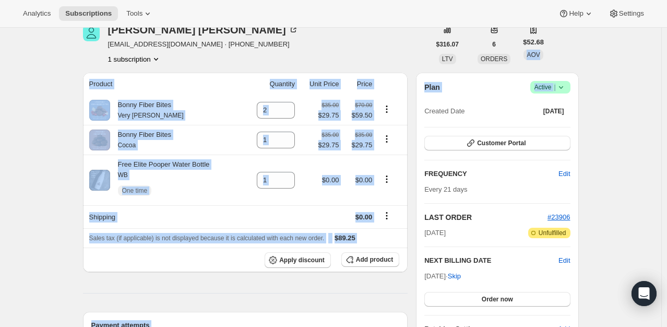 The width and height of the screenshot is (667, 327). What do you see at coordinates (454, 276) in the screenshot?
I see `button: Skip` at bounding box center [454, 276].